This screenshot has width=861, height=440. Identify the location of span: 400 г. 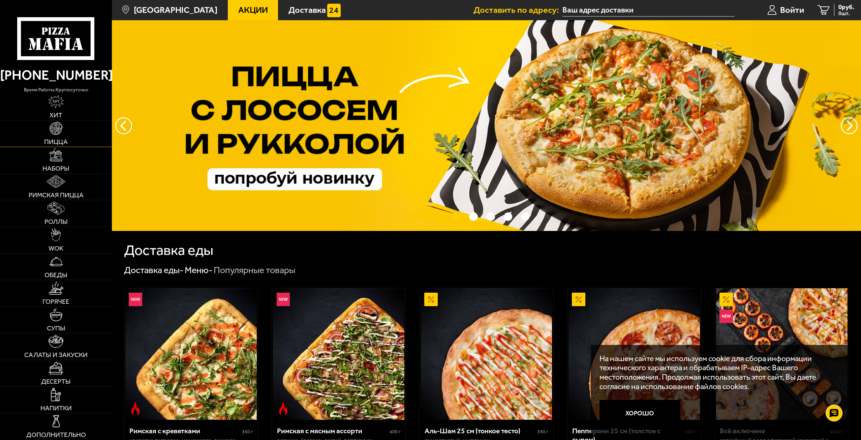
(395, 431).